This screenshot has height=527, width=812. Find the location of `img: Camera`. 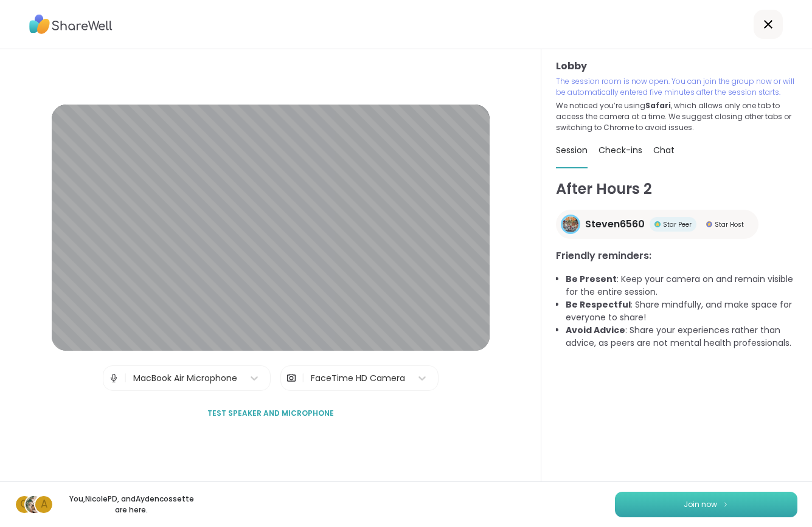

img: Camera is located at coordinates (291, 378).